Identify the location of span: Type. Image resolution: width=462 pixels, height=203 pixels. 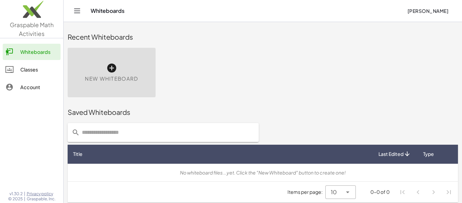
(429, 154).